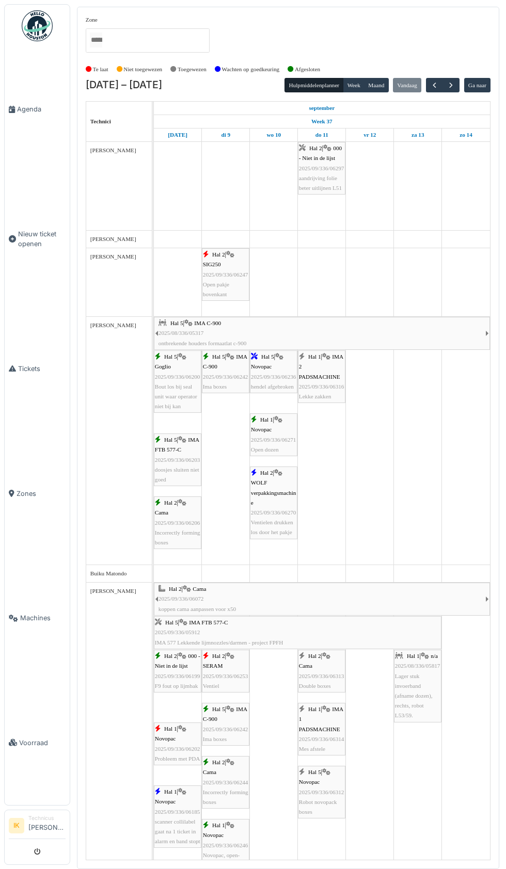 Image resolution: width=506 pixels, height=869 pixels. What do you see at coordinates (101, 121) in the screenshot?
I see `span: Technici` at bounding box center [101, 121].